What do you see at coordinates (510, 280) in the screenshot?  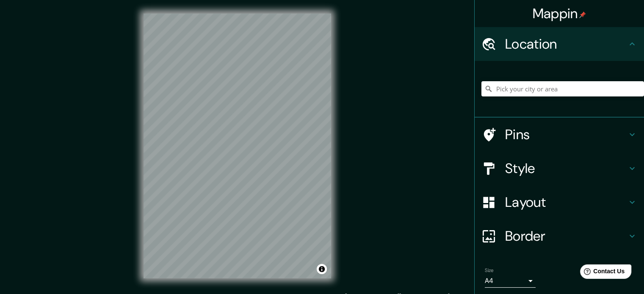 I see `div: A4` at bounding box center [510, 280].